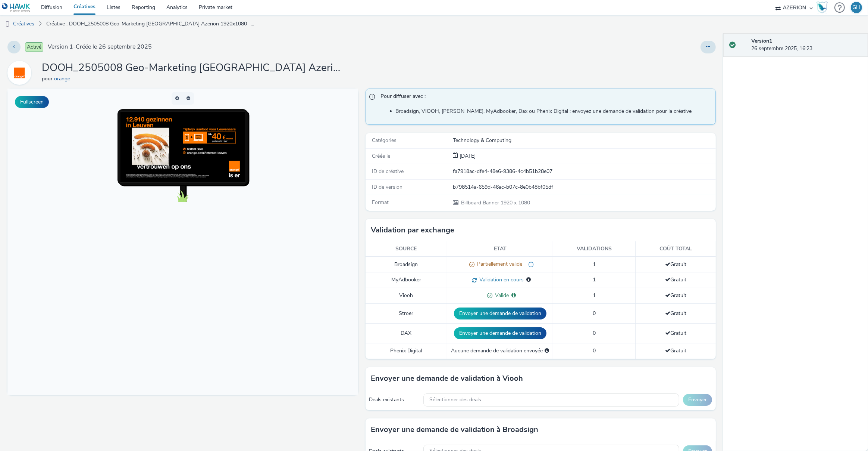 The image size is (868, 451). I want to click on td: DAX, so click(406, 333).